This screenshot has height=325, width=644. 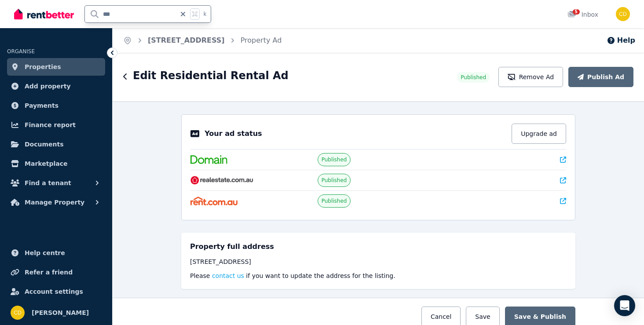 I want to click on nav: Breadcrumb, so click(x=202, y=41).